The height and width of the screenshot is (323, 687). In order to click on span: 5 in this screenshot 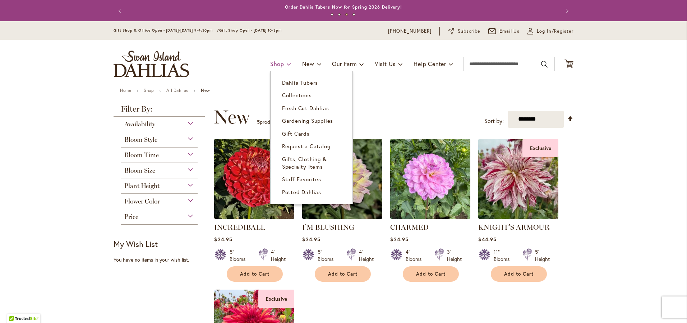, I will do `click(258, 122)`.